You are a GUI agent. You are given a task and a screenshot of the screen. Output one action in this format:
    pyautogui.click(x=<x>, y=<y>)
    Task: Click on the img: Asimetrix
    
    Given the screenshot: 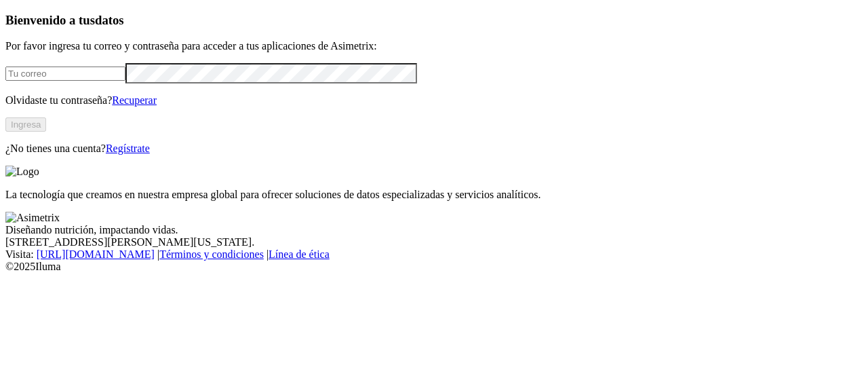 What is the action you would take?
    pyautogui.click(x=33, y=218)
    